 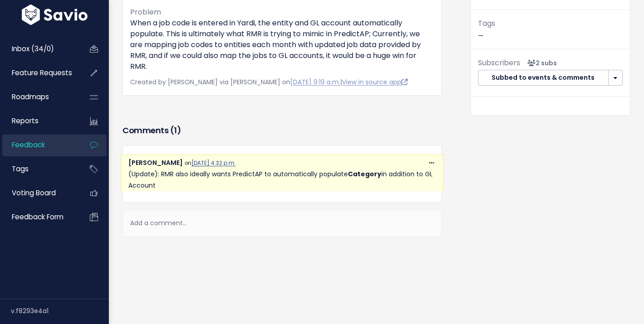 I want to click on strong: Category, so click(x=364, y=174).